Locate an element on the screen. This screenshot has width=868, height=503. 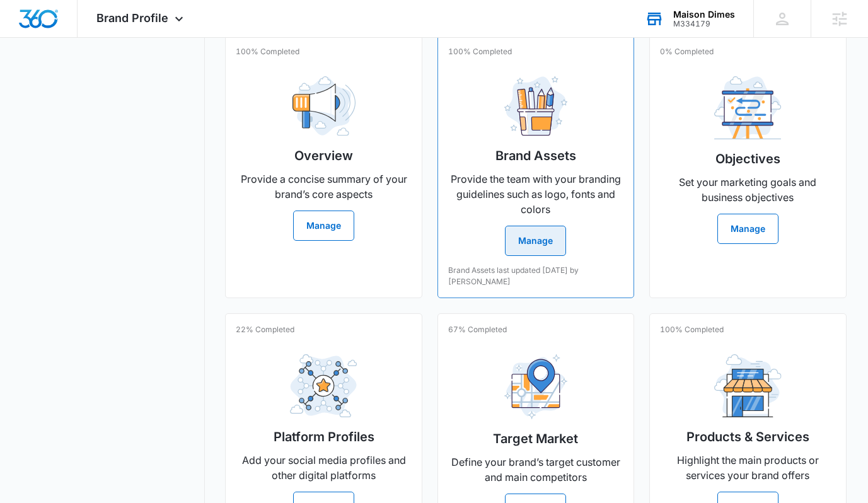
div: account id is located at coordinates (704, 24).